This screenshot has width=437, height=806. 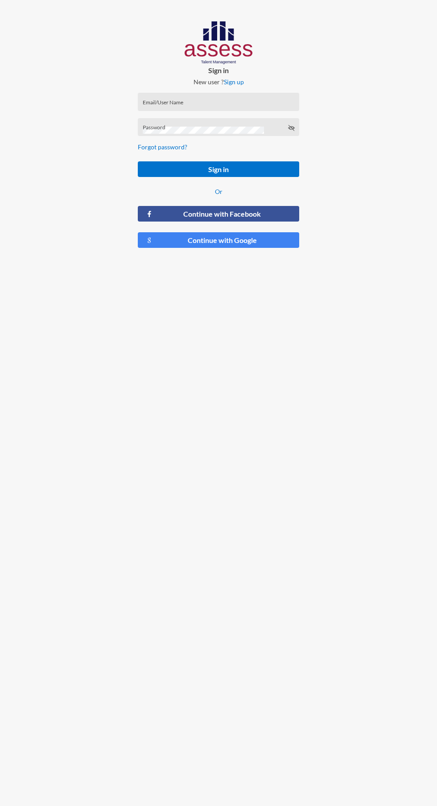 What do you see at coordinates (219, 43) in the screenshot?
I see `img: AssessLogoo.svg` at bounding box center [219, 43].